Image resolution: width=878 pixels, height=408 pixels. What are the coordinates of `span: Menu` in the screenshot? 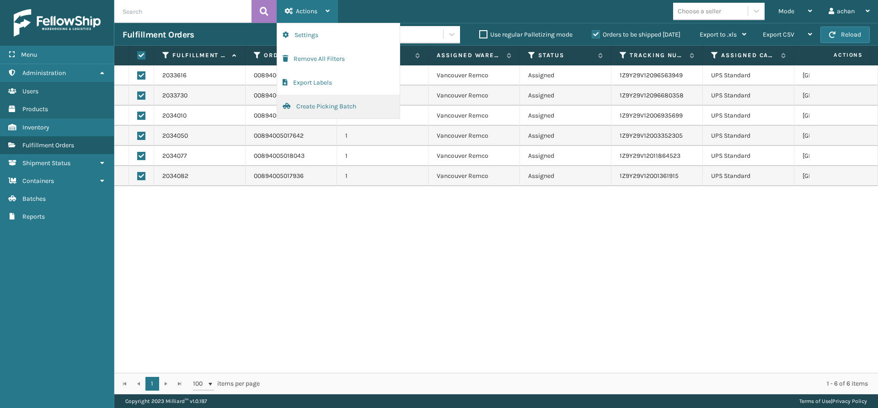 It's located at (29, 54).